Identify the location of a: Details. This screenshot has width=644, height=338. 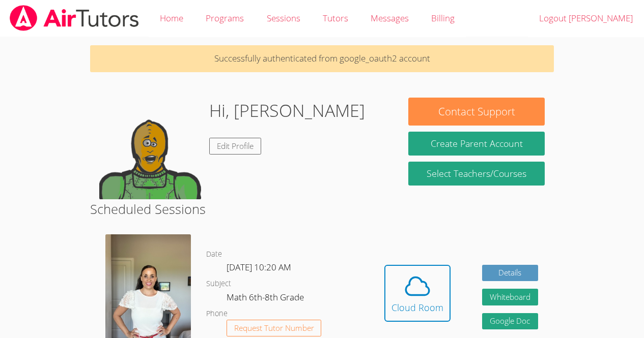
(510, 273).